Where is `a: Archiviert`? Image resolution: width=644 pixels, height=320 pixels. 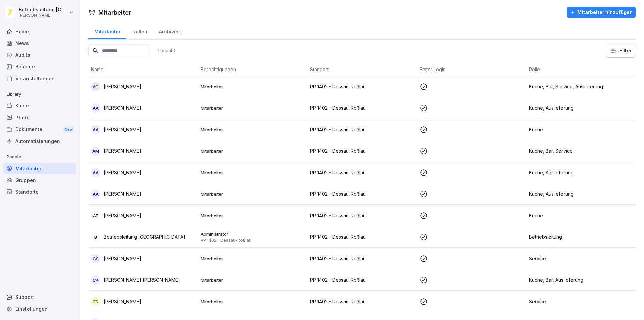
a: Archiviert is located at coordinates (170, 31).